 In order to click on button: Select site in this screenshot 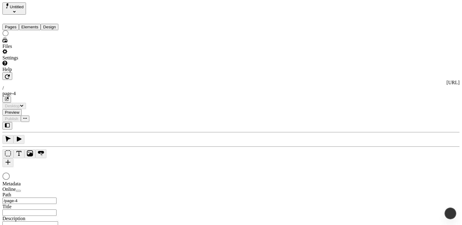, I will do `click(14, 9)`.